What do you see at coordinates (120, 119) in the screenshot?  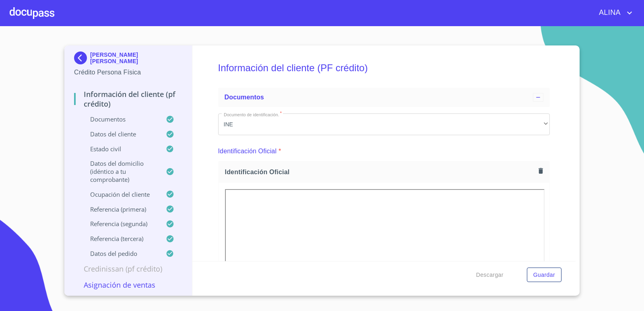 I see `p: Documentos` at bounding box center [120, 119].